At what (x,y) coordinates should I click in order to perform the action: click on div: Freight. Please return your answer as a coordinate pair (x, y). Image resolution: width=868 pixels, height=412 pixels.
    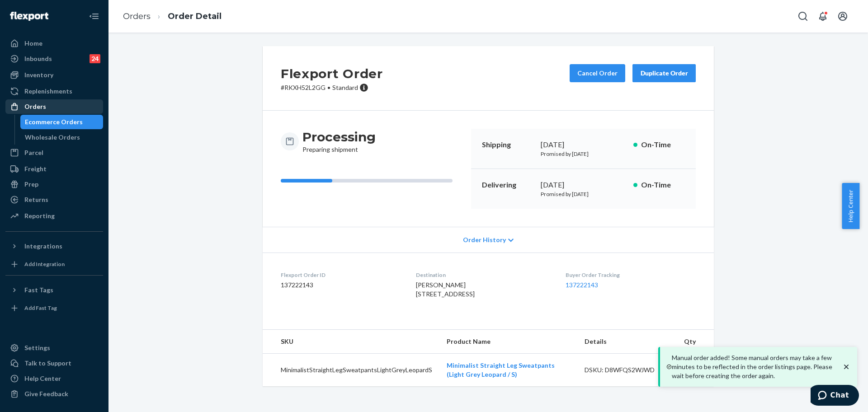
    Looking at the image, I should click on (36, 169).